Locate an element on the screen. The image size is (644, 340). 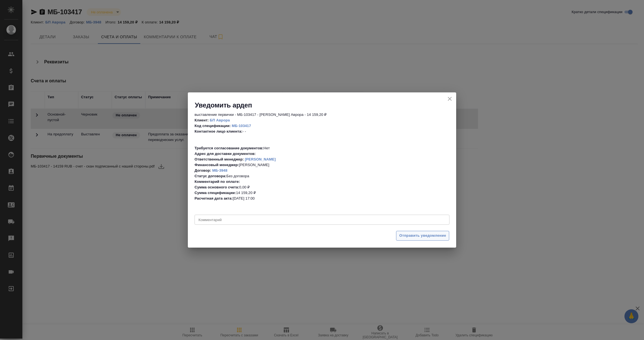
span: Отправить уведомление is located at coordinates (423, 236).